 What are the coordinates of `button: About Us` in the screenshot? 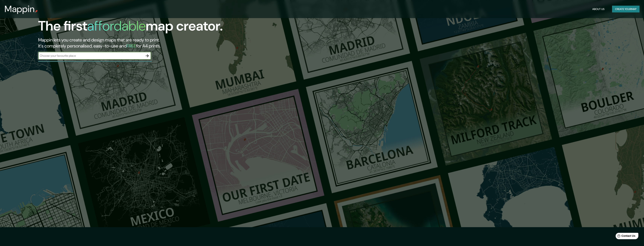 It's located at (598, 9).